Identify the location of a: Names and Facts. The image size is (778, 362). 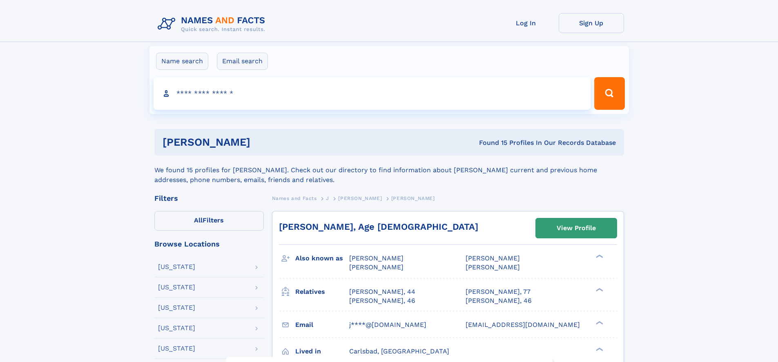
(295, 198).